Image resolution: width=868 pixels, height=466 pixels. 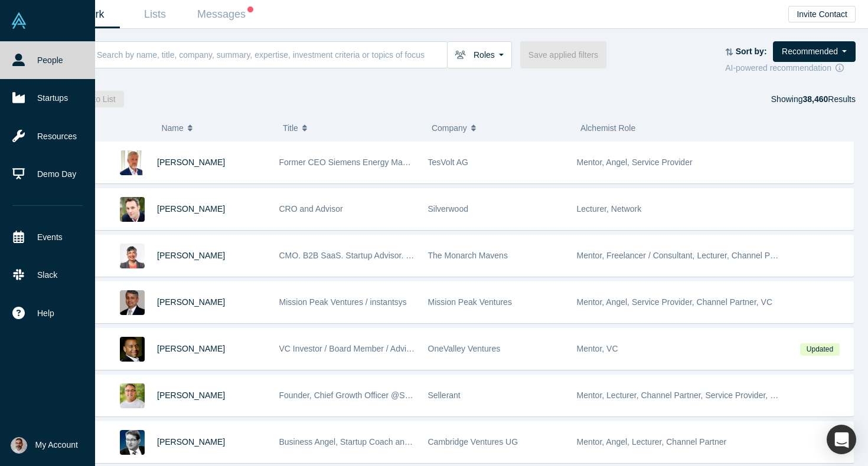 I want to click on img: Martin Giese's Profile Image, so click(x=132, y=443).